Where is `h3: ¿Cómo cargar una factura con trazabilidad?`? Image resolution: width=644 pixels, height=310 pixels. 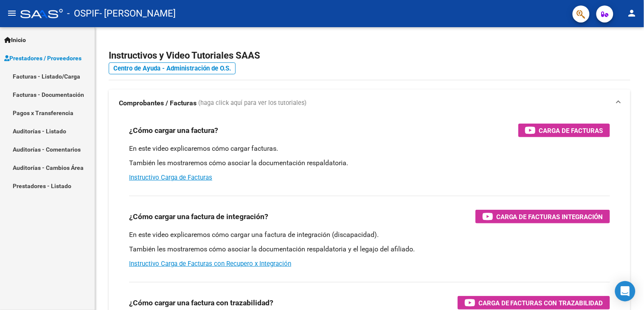
h3: ¿Cómo cargar una factura con trazabilidad? is located at coordinates (201, 303).